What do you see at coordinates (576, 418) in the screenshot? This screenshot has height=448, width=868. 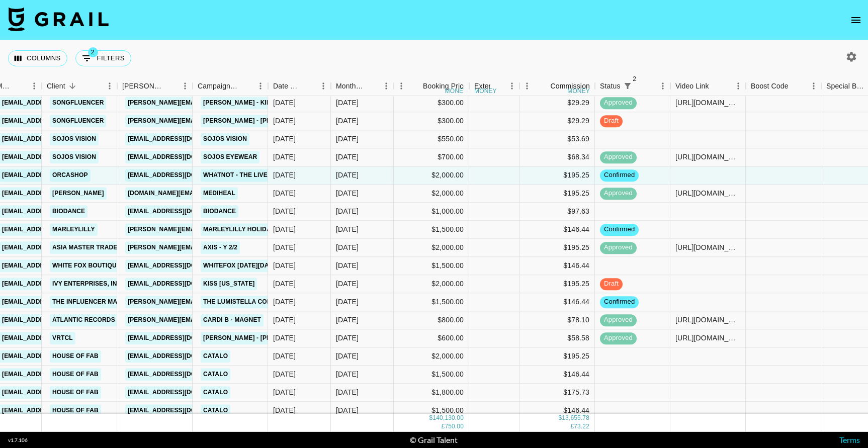 I see `div: 13,655.78` at bounding box center [576, 418].